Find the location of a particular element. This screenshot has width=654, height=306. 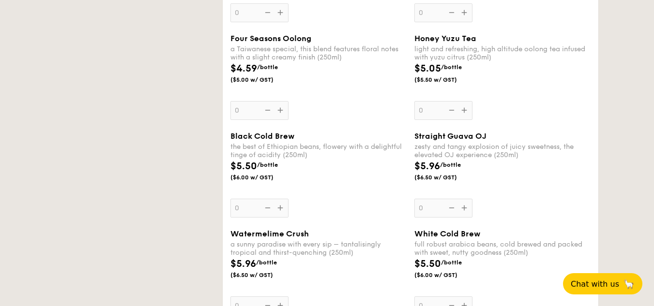

span: ($5.50 w/ GST) is located at coordinates (447, 80).